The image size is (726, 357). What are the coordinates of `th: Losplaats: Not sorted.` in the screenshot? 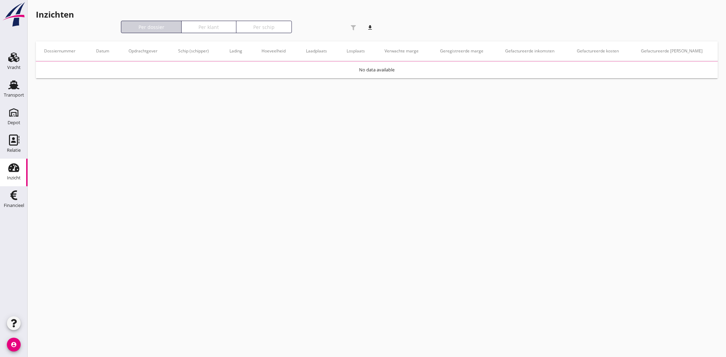 It's located at (358, 51).